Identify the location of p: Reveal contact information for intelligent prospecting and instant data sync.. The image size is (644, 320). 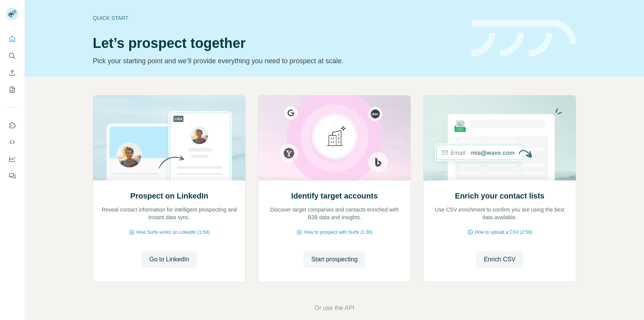
(169, 213).